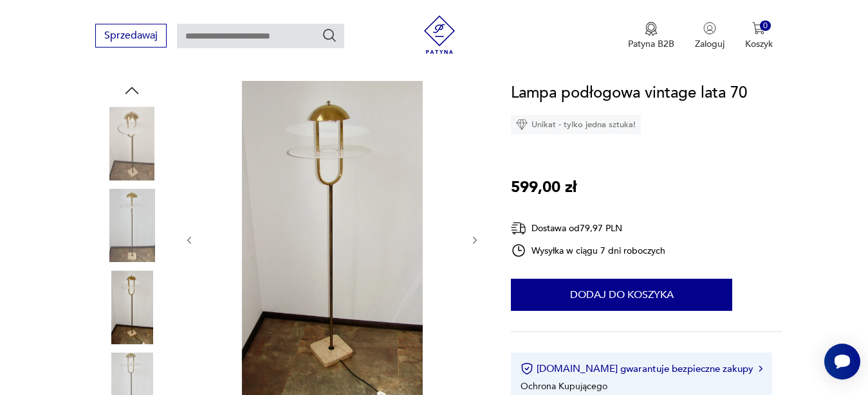 The width and height of the screenshot is (868, 395). What do you see at coordinates (527, 369) in the screenshot?
I see `img: Ikona certyfikatu` at bounding box center [527, 369].